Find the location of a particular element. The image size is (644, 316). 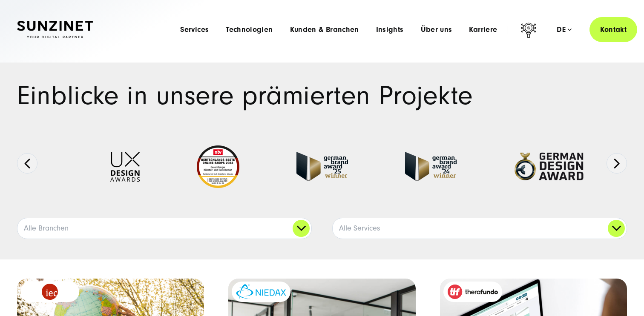

a: Alle Services is located at coordinates (479, 229).